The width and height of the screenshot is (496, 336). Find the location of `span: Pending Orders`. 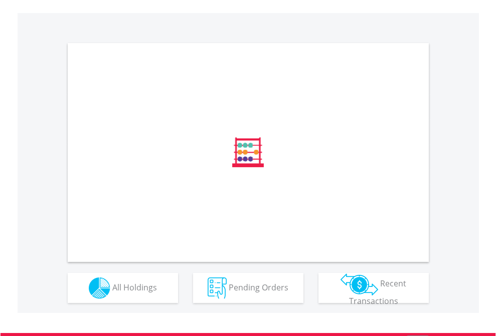

span: Pending Orders is located at coordinates (258, 287).